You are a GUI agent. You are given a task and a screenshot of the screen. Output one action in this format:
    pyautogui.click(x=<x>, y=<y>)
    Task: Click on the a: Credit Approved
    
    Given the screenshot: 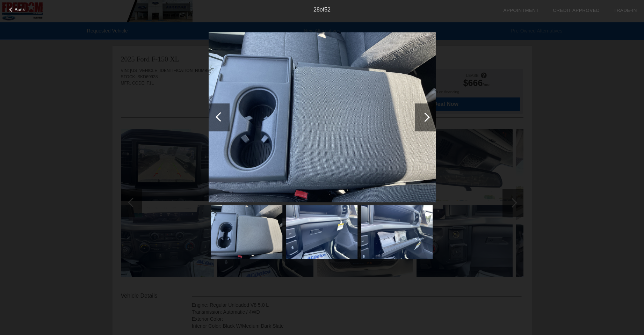 What is the action you would take?
    pyautogui.click(x=576, y=10)
    